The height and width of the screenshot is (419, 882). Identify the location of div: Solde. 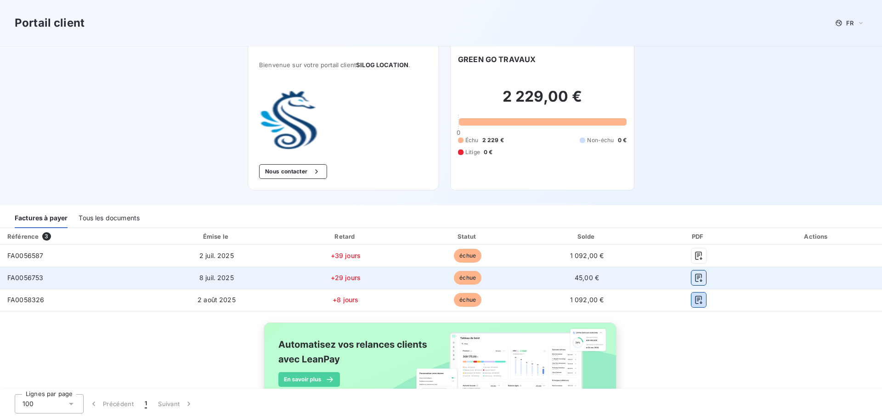
(587, 236).